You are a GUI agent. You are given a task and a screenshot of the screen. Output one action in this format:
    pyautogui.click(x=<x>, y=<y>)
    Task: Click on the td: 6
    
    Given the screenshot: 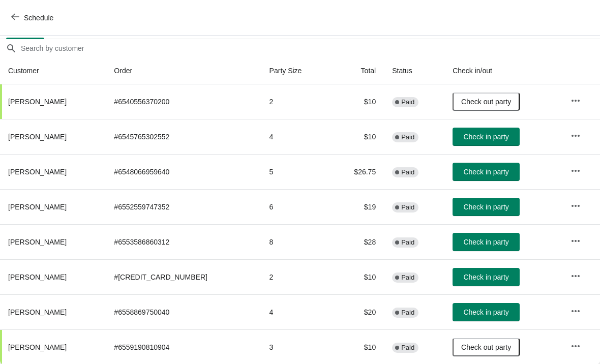 What is the action you would take?
    pyautogui.click(x=296, y=206)
    